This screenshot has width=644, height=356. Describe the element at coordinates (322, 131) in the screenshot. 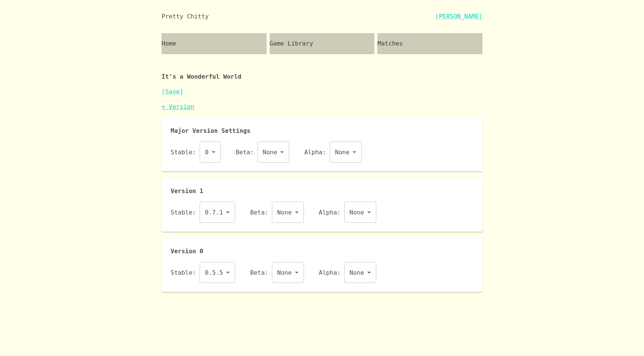

I see `p: Major Version Settings` at that location.